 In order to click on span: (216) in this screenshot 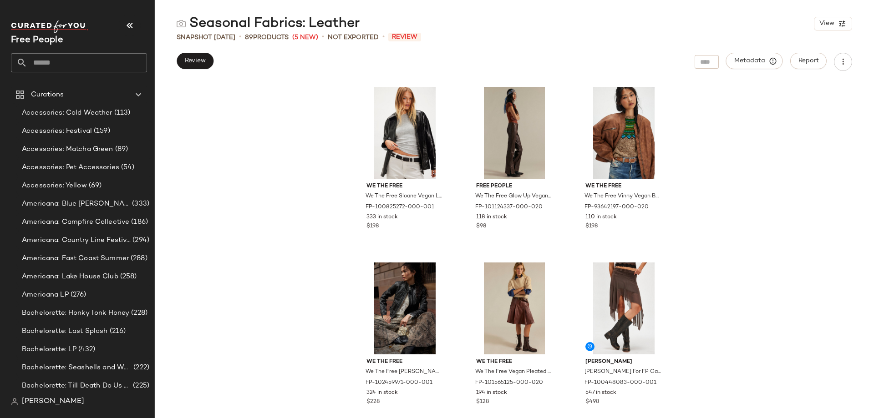, I will do `click(117, 331)`.